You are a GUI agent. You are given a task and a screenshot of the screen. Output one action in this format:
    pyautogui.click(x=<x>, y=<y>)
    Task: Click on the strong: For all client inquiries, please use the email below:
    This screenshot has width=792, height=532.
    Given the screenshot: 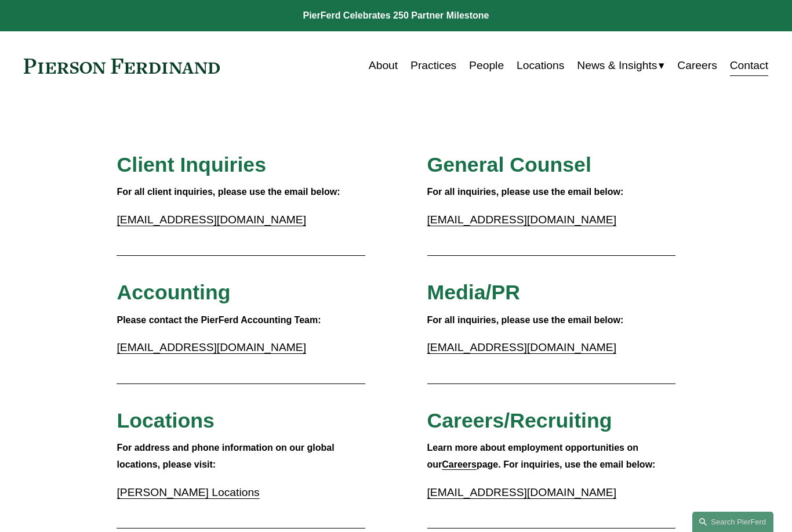 What is the action you would take?
    pyautogui.click(x=228, y=191)
    